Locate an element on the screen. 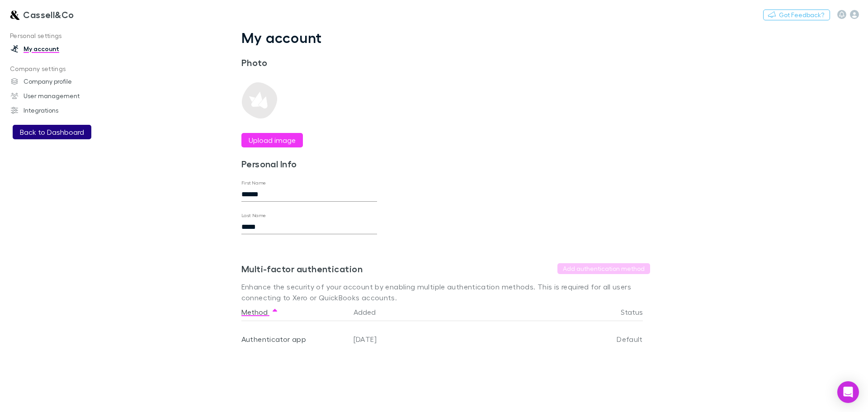  h3: Photo is located at coordinates (309, 63).